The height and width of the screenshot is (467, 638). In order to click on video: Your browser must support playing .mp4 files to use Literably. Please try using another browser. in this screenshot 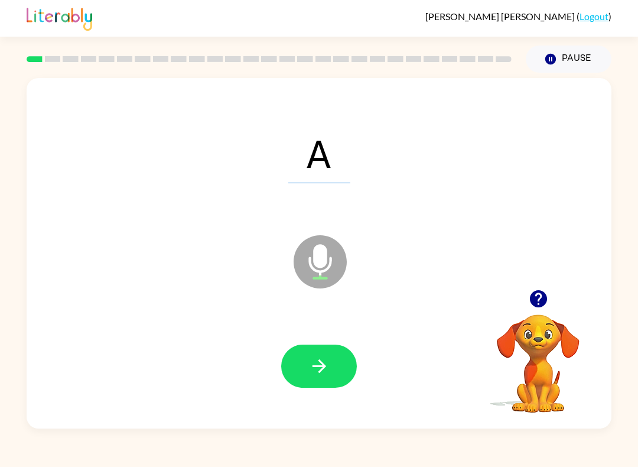, I will do `click(538, 355)`.